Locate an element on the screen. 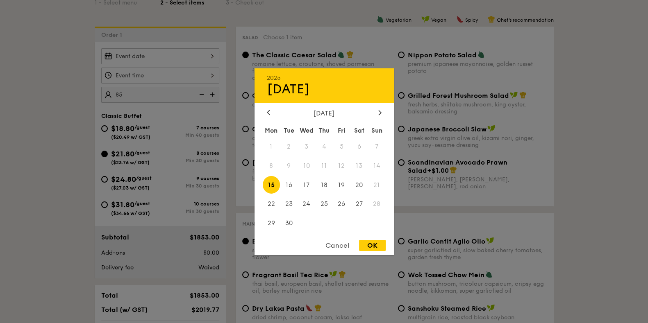 The width and height of the screenshot is (648, 323). span: 29 is located at coordinates (271, 223).